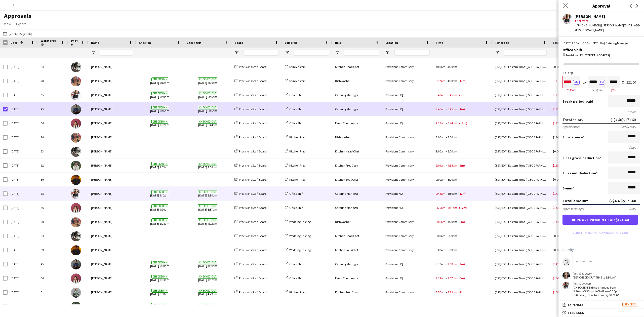  I want to click on div: $22.00, so click(633, 82).